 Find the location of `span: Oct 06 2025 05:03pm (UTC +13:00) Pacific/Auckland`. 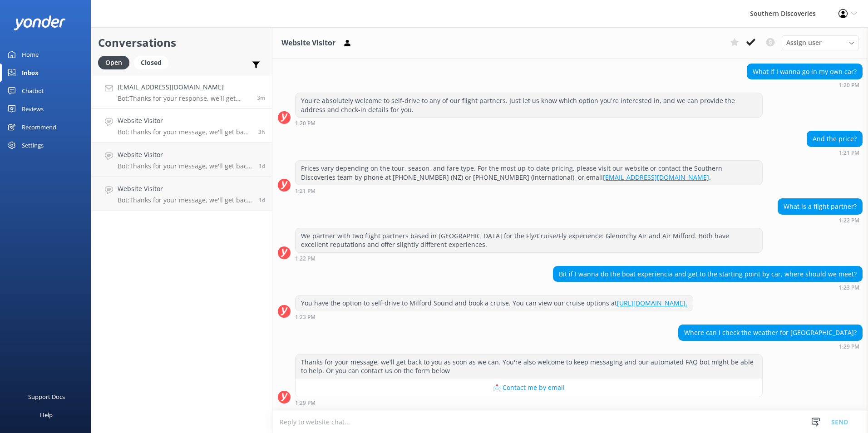

span: Oct 06 2025 05:03pm (UTC +13:00) Pacific/Auckland is located at coordinates (261, 97).